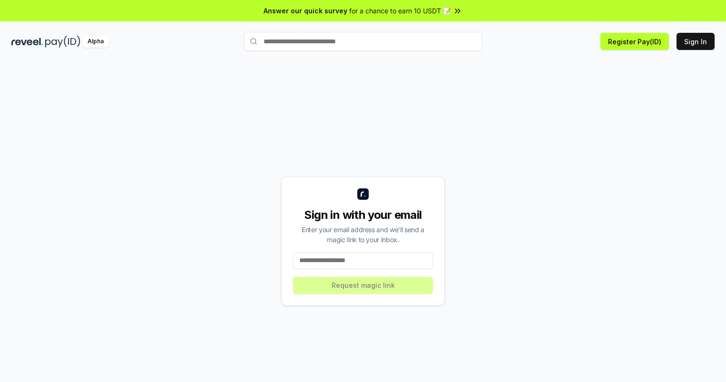 Image resolution: width=726 pixels, height=382 pixels. What do you see at coordinates (400, 10) in the screenshot?
I see `span: for a chance to earn 10 USDT 📝` at bounding box center [400, 10].